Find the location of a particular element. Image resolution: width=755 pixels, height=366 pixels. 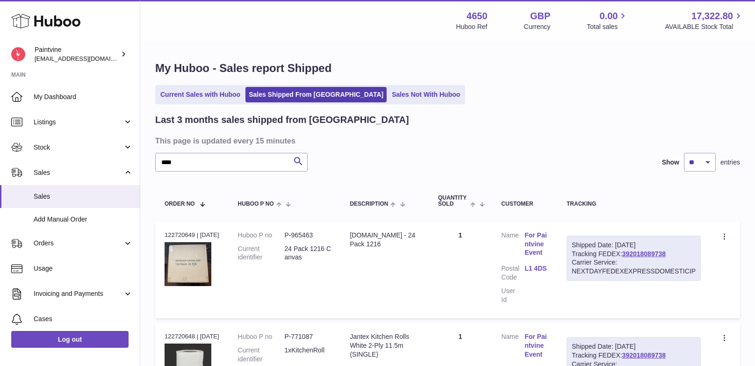

strong: GBP is located at coordinates (540, 16).